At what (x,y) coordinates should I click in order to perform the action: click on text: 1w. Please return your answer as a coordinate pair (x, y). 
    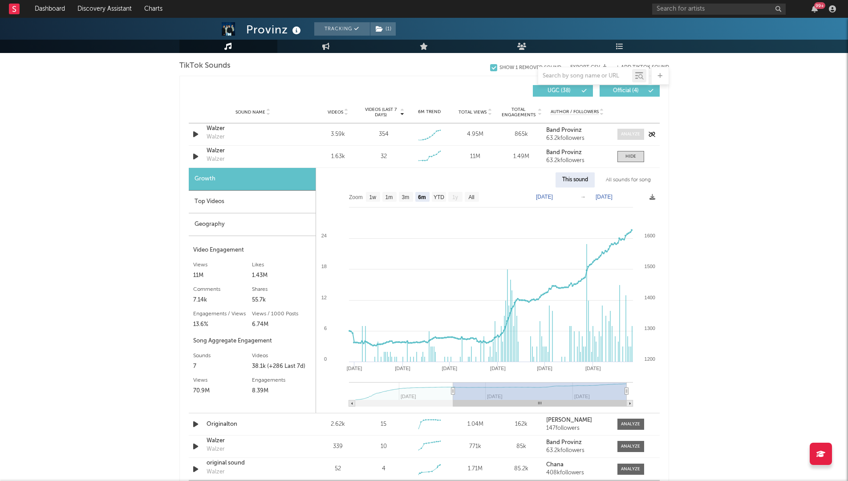
    Looking at the image, I should click on (373, 197).